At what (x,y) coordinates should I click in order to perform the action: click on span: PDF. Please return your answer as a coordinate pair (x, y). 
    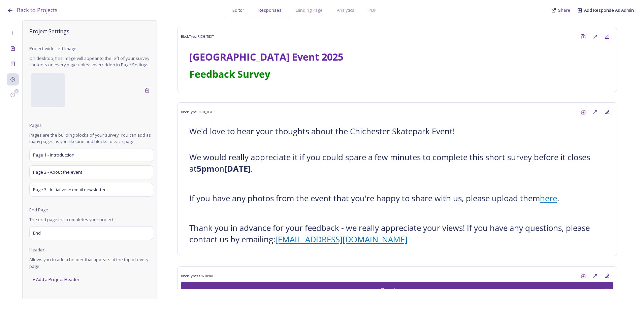
    Looking at the image, I should click on (372, 10).